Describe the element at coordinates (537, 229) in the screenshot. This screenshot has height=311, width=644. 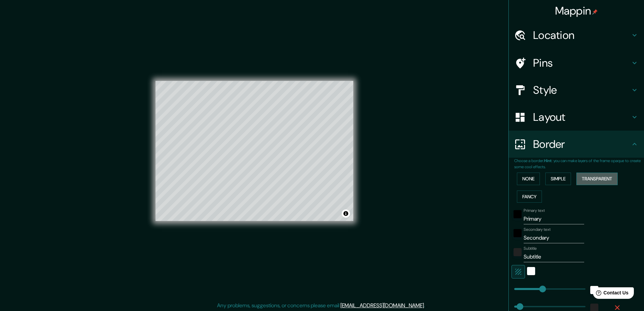
I see `label: Secondary text` at that location.